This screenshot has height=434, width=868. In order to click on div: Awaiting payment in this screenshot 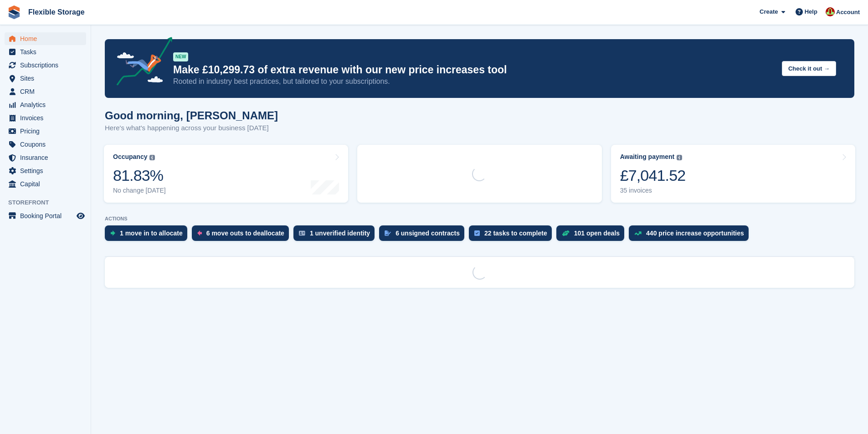, I will do `click(648, 156)`.